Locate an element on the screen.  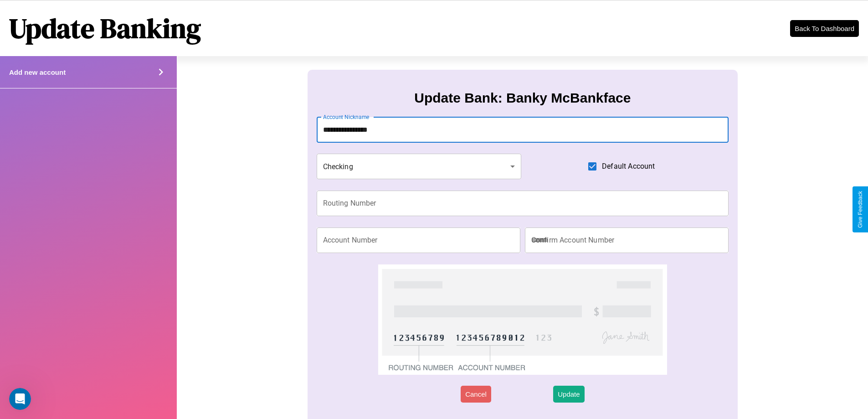
button: Back To Dashboard is located at coordinates (824, 28).